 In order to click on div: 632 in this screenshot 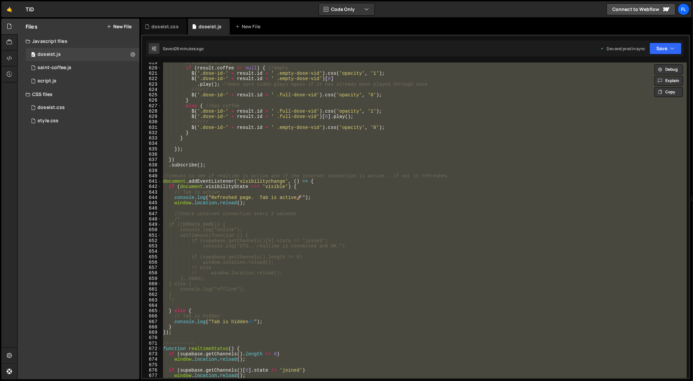, I will do `click(152, 133)`.